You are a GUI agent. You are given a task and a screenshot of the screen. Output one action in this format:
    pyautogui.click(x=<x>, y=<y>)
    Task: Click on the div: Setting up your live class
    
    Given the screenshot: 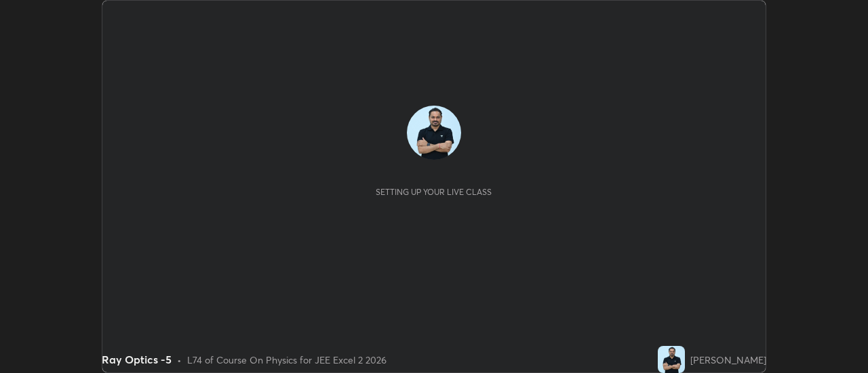 What is the action you would take?
    pyautogui.click(x=434, y=192)
    